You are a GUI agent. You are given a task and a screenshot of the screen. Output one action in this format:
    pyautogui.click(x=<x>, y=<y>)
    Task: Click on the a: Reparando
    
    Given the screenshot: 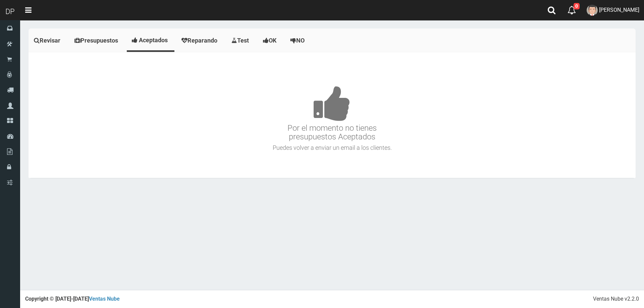 What is the action you would take?
    pyautogui.click(x=200, y=41)
    